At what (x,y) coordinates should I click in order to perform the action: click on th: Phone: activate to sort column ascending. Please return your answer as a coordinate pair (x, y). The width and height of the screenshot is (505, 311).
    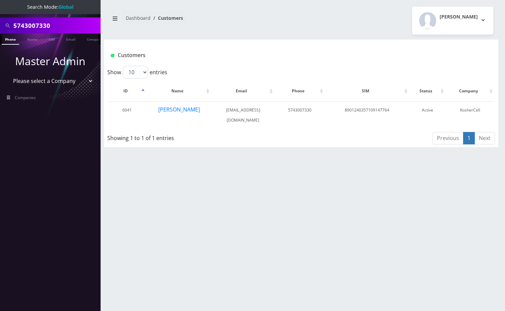
    Looking at the image, I should click on (299, 91).